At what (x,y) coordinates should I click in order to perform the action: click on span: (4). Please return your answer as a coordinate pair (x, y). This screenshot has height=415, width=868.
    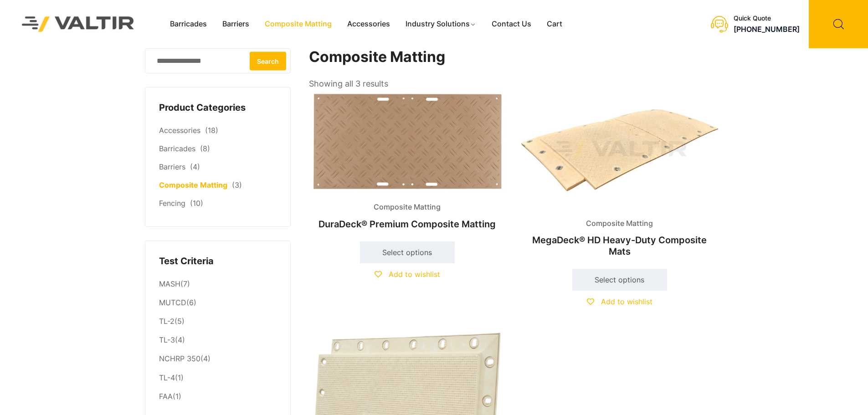
    Looking at the image, I should click on (195, 167).